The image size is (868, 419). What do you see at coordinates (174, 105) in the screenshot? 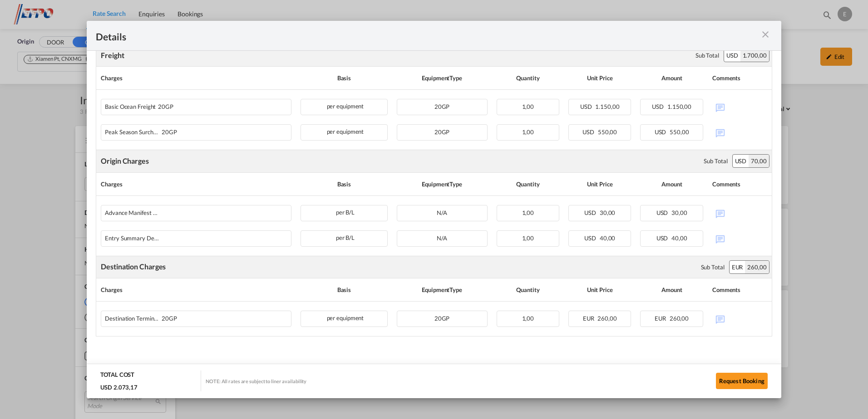
I see `div: Basic Ocean Freight` at bounding box center [174, 105].